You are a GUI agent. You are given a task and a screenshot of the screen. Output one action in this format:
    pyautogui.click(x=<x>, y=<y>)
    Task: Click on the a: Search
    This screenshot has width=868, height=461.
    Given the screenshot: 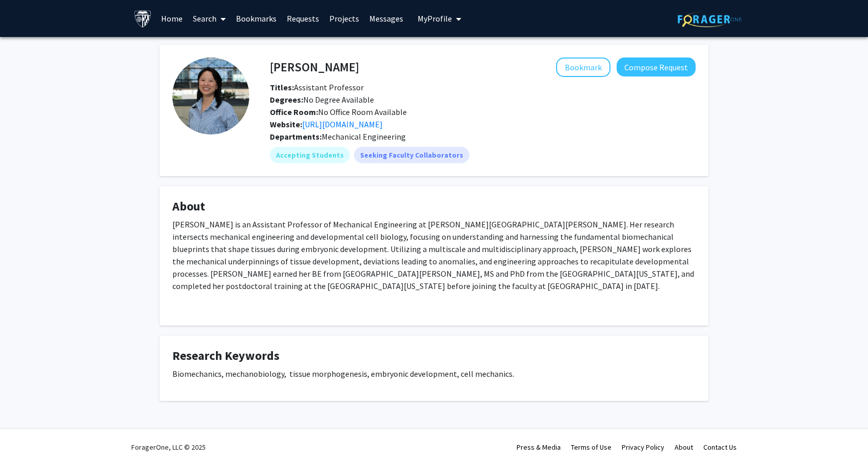 What is the action you would take?
    pyautogui.click(x=209, y=18)
    